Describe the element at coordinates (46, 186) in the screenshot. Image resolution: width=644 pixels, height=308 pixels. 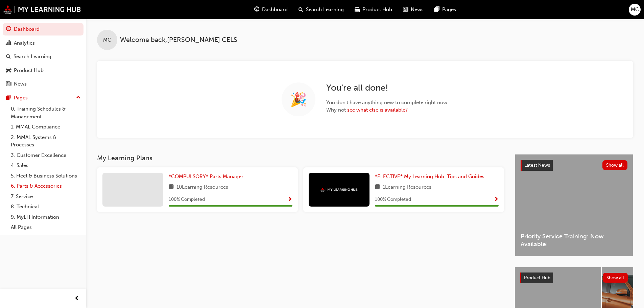
I see `a: 6. Parts & Accessories` at that location.